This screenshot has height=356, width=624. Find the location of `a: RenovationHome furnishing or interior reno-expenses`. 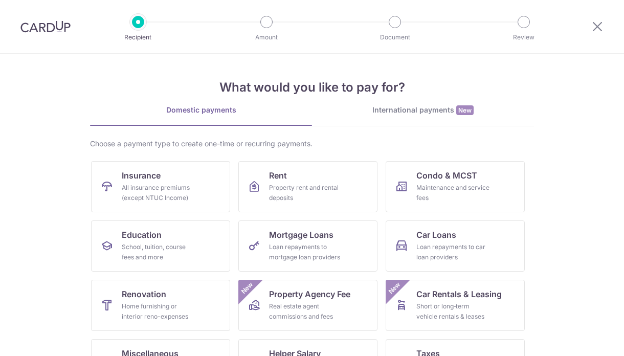

a: RenovationHome furnishing or interior reno-expenses is located at coordinates (161, 306).